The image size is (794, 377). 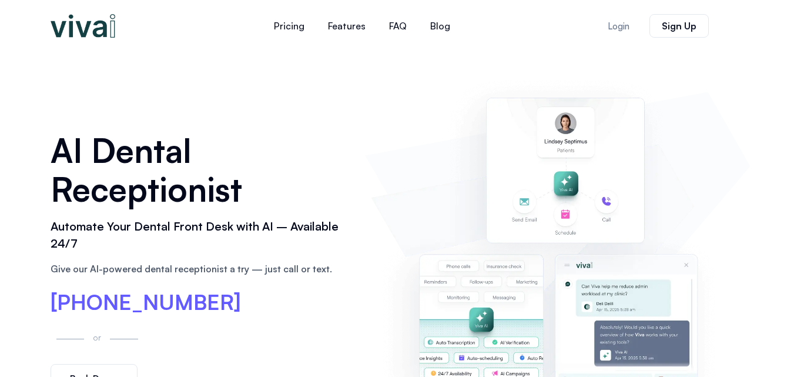 I want to click on a: FAQ, so click(x=398, y=26).